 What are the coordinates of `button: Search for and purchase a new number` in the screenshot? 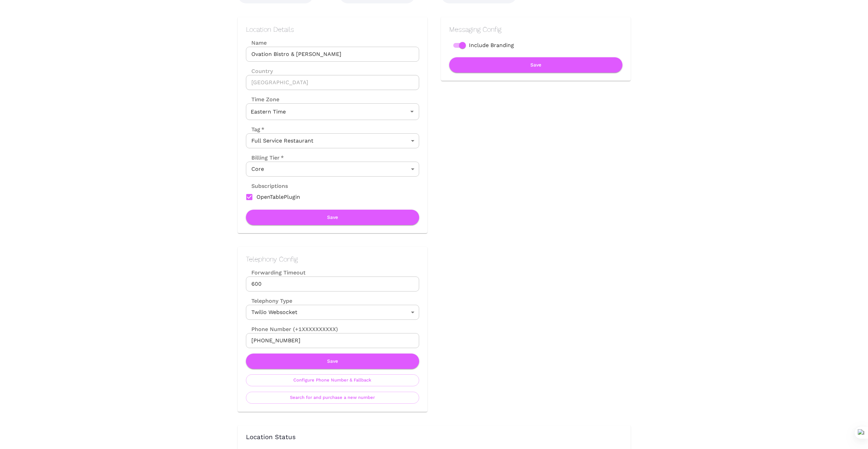 It's located at (333, 398).